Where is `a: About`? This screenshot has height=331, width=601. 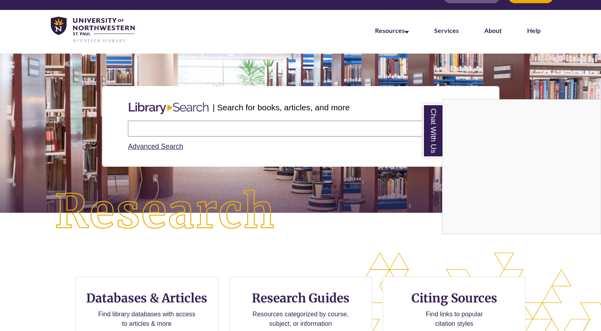 a: About is located at coordinates (493, 30).